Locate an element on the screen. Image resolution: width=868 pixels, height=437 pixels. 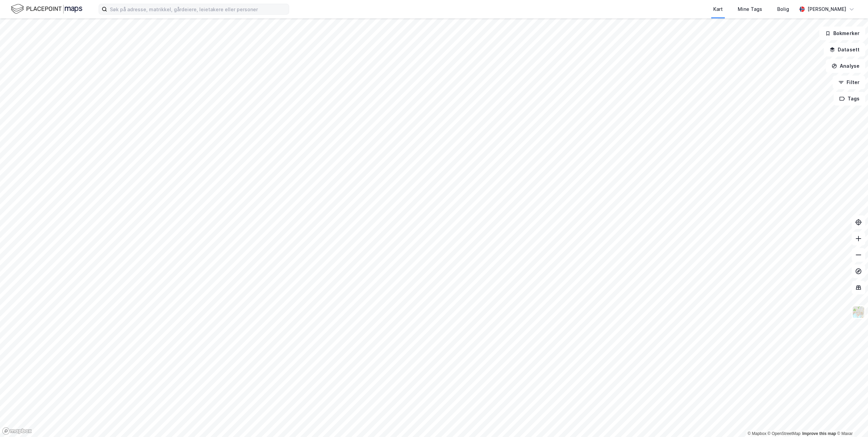
button: Filter is located at coordinates (848, 83).